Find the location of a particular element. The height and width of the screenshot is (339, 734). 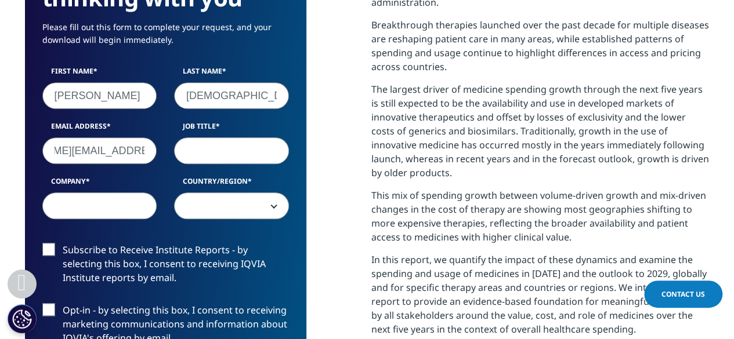

label: Subscribe to Receive Institute Reports - by selecting this box, I consent to receiving IQVIA Inst... is located at coordinates (165, 267).